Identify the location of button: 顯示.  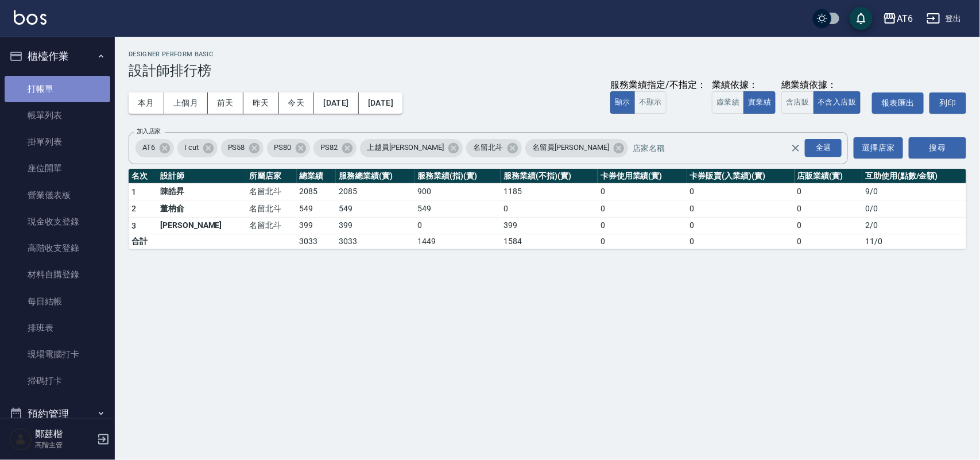
(622, 102).